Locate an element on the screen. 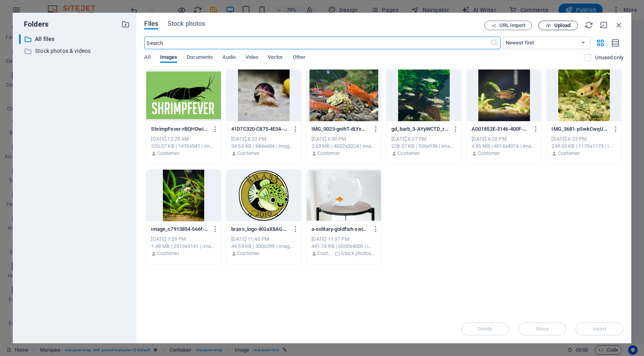  button: URL import is located at coordinates (508, 26).